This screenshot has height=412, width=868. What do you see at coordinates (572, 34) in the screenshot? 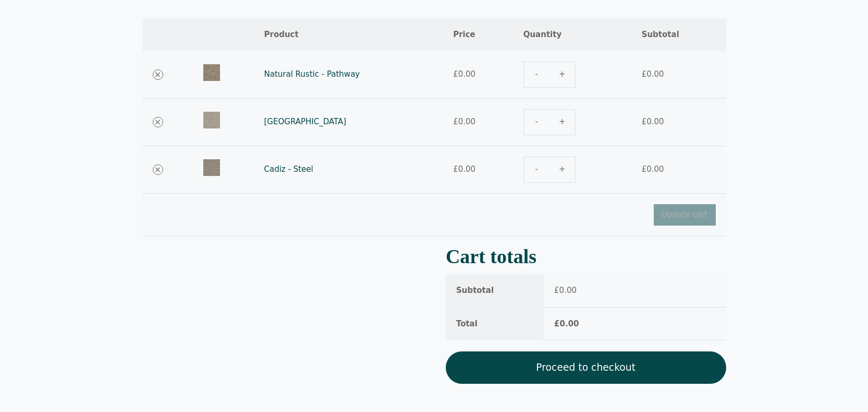
I see `th: Quantity` at bounding box center [572, 34].